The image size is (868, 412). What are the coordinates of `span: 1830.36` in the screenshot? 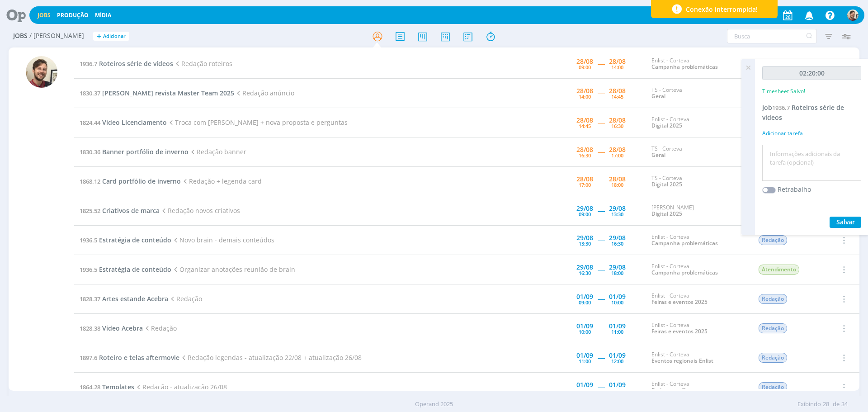 It's located at (90, 152).